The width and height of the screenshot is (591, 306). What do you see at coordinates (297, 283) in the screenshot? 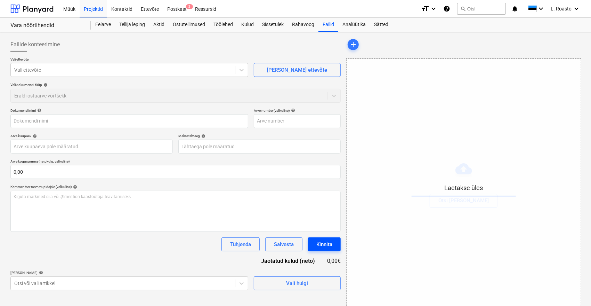
I see `div: Vali hulgi` at bounding box center [297, 283].